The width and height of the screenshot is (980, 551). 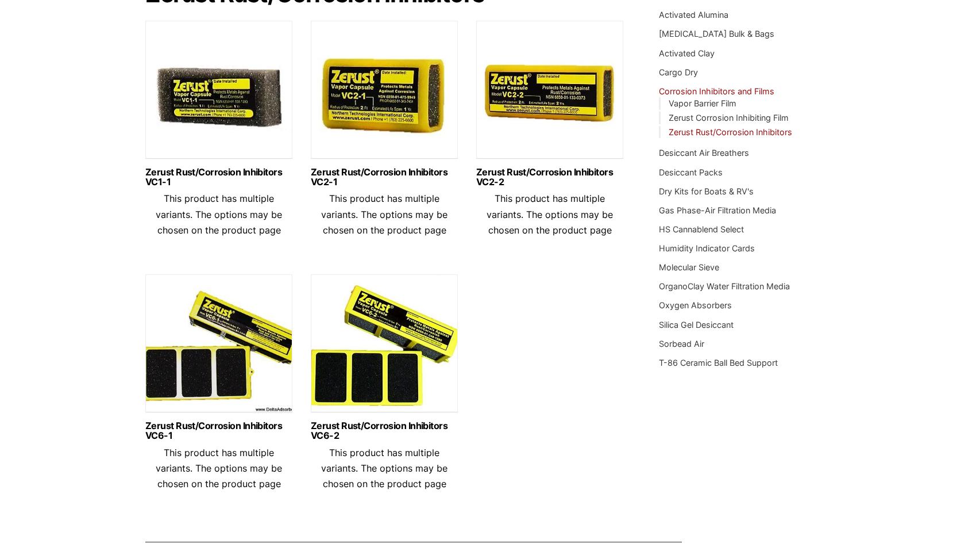 What do you see at coordinates (696, 325) in the screenshot?
I see `a: Silica Gel Desiccant` at bounding box center [696, 325].